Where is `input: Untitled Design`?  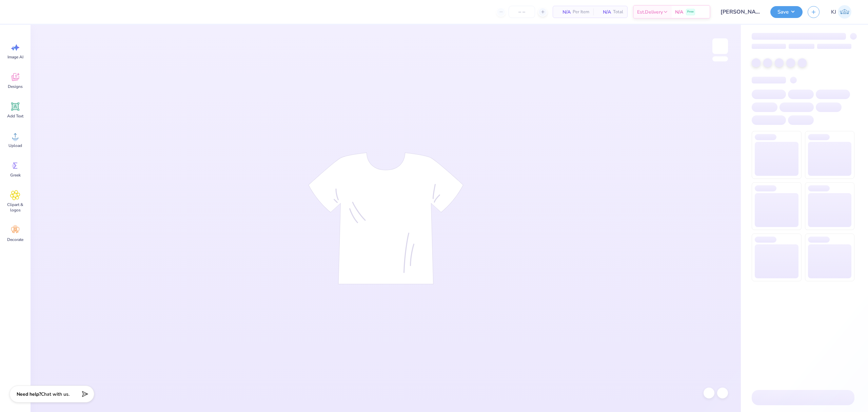 input: Untitled Design is located at coordinates (740, 12).